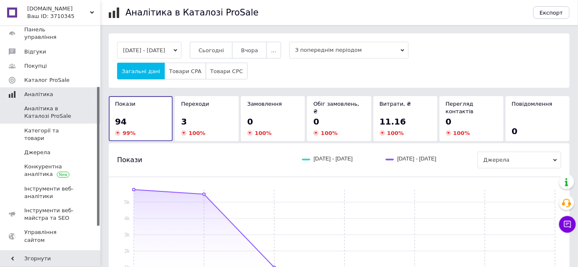  Describe the element at coordinates (127, 251) in the screenshot. I see `text: 2k` at that location.